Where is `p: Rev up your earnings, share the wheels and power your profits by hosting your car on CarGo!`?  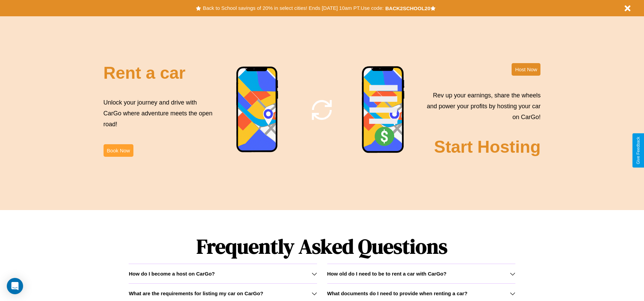 p: Rev up your earnings, share the wheels and power your profits by hosting your car on CarGo! is located at coordinates (481, 106).